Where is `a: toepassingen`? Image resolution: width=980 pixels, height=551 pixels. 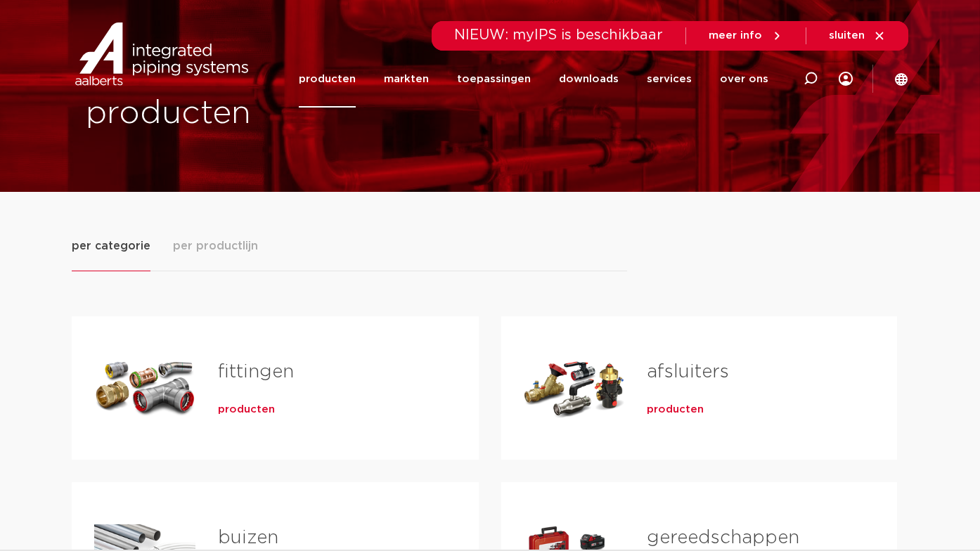 a: toepassingen is located at coordinates (494, 79).